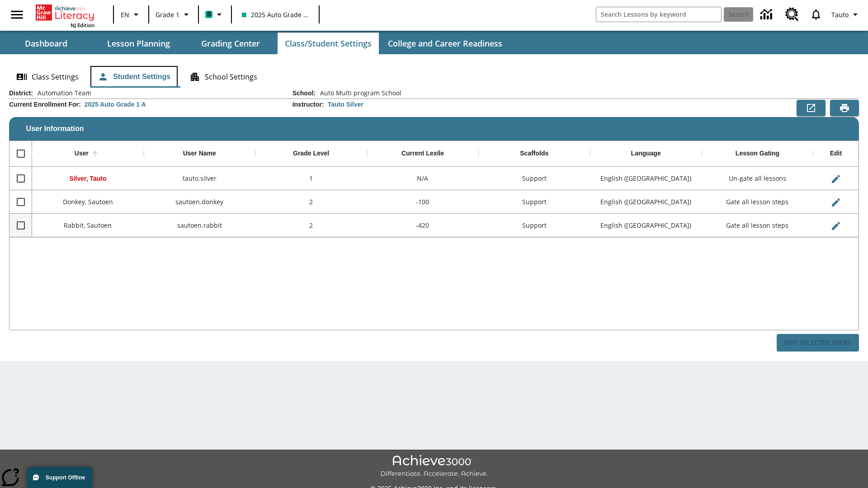  Describe the element at coordinates (214, 15) in the screenshot. I see `button: Boost Class color is teal. Change class color` at that location.